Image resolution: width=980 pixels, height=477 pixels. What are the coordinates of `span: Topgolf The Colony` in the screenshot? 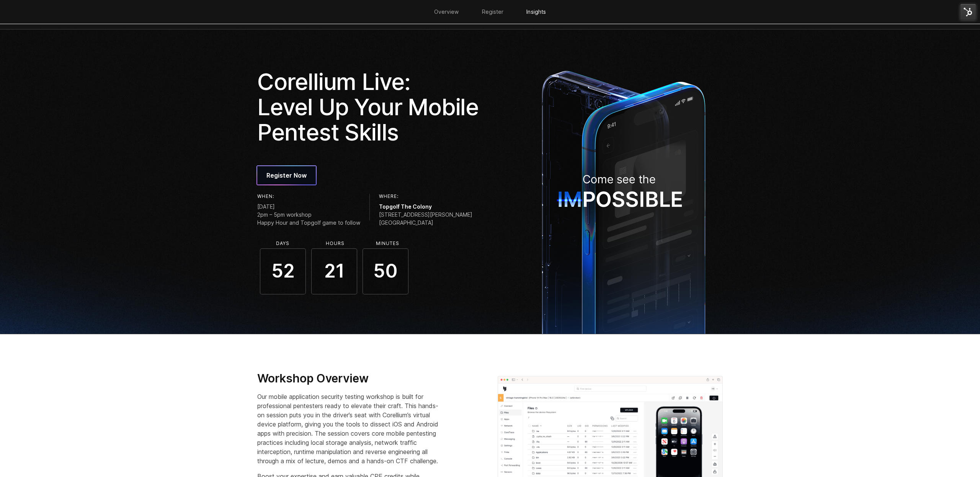 It's located at (426, 206).